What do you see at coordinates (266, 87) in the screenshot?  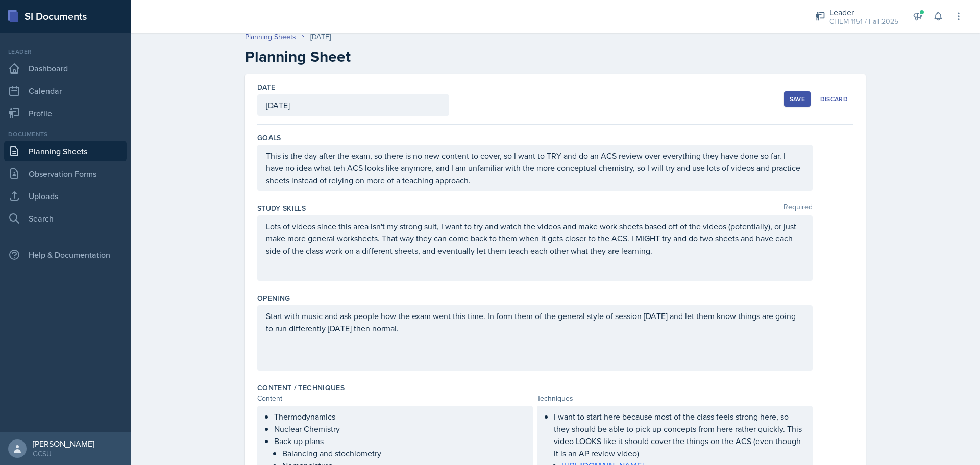 I see `label: Date` at bounding box center [266, 87].